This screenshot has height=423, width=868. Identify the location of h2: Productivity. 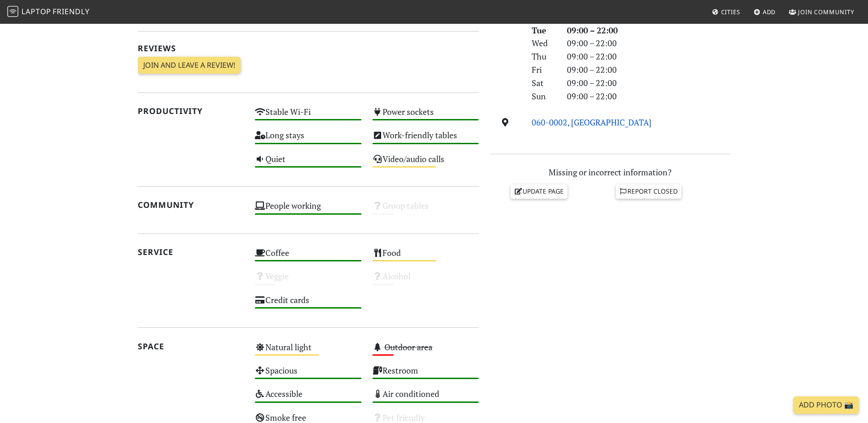
(191, 111).